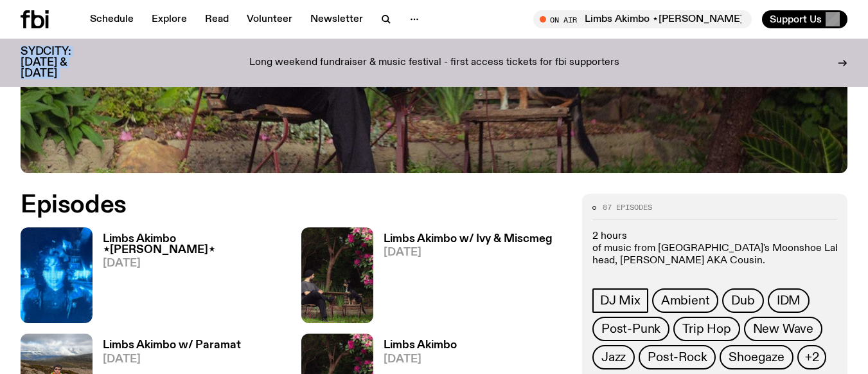 This screenshot has height=374, width=868. Describe the element at coordinates (337, 274) in the screenshot. I see `img: Jackson sits at an outdoor table, legs crossed and gazing at a black and brown dog also sitting a...` at that location.